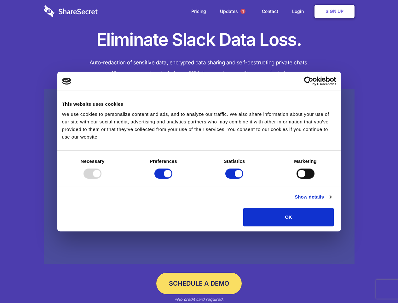 This screenshot has height=303, width=398. Describe the element at coordinates (199, 40) in the screenshot. I see `h1: Eliminate Slack Data Loss.` at that location.